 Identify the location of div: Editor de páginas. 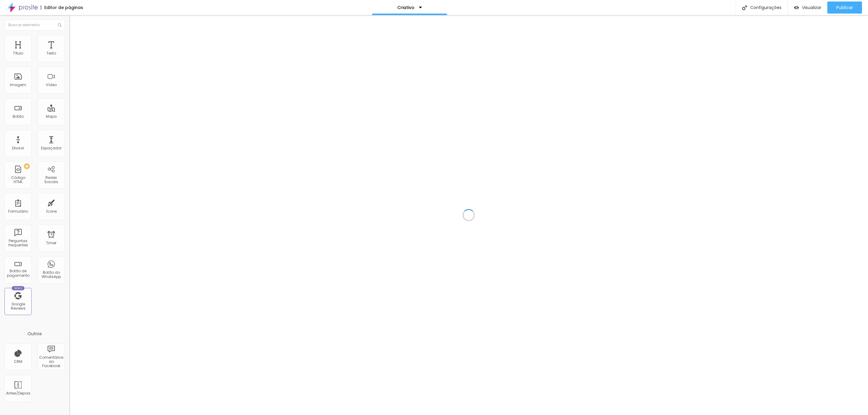
(62, 8).